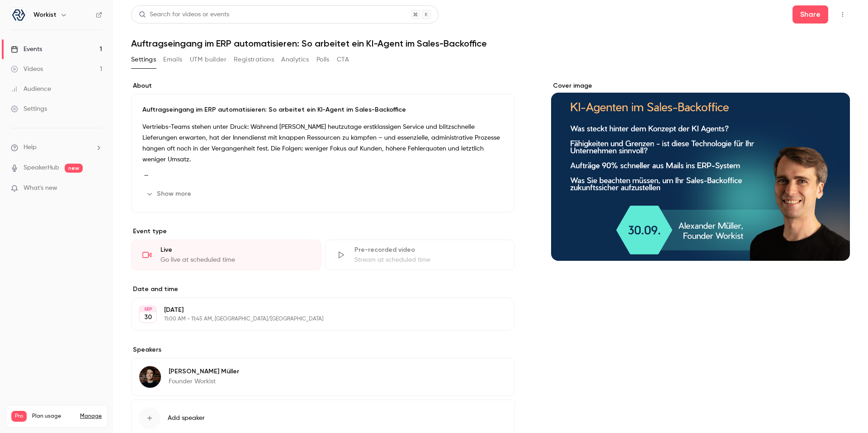  Describe the element at coordinates (323, 60) in the screenshot. I see `button: Polls` at that location.